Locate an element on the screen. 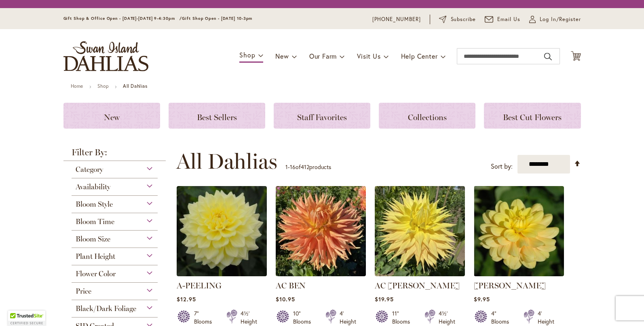  span: 16 is located at coordinates (293, 167).